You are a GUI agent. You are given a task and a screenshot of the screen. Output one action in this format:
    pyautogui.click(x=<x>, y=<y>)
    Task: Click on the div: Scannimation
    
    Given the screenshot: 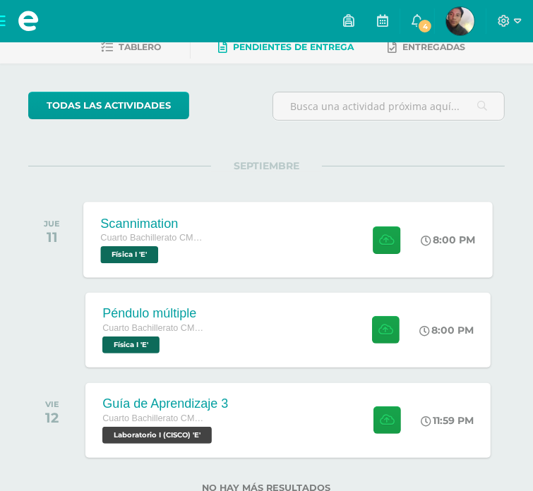 What is the action you would take?
    pyautogui.click(x=154, y=223)
    